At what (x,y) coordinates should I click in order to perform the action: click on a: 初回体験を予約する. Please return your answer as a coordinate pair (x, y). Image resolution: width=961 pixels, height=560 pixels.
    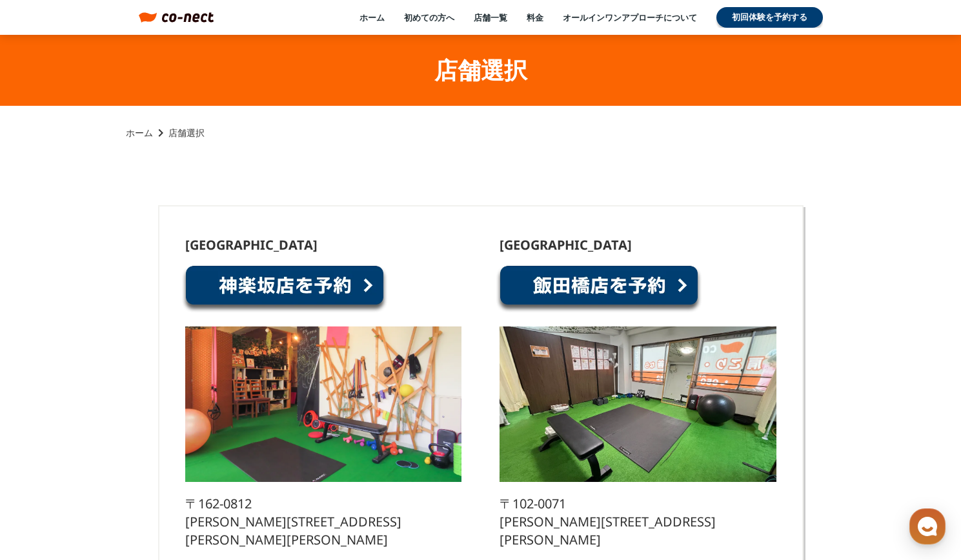
    Looking at the image, I should click on (769, 18).